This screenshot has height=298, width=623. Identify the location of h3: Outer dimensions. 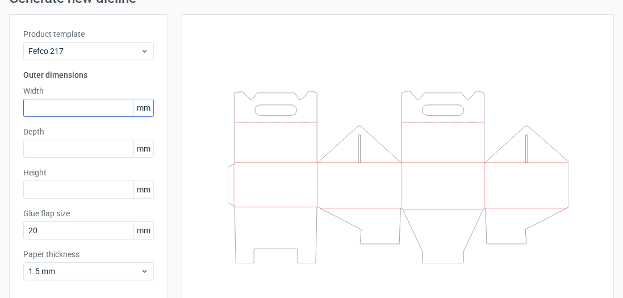
(89, 75).